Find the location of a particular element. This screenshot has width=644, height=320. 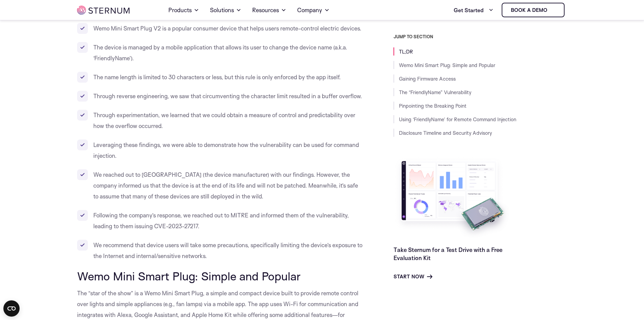

a: Gaining Firmware Access is located at coordinates (427, 78).